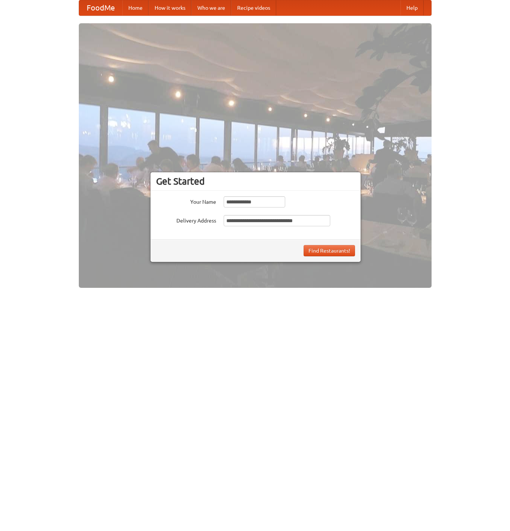  Describe the element at coordinates (211, 8) in the screenshot. I see `a: Who we are` at that location.